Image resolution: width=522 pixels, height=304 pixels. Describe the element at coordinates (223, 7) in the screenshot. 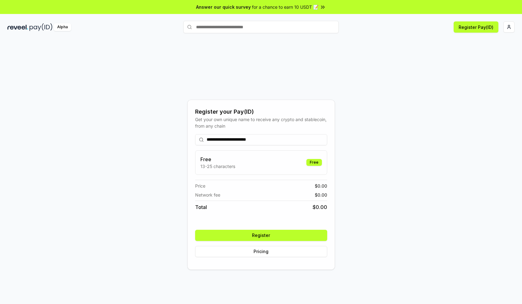

I see `span: Answer our quick survey` at that location.